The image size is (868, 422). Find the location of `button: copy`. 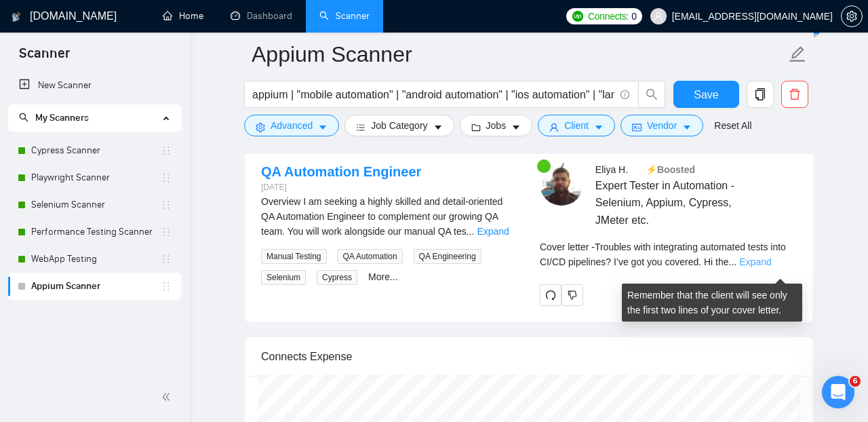

button: copy is located at coordinates (760, 94).